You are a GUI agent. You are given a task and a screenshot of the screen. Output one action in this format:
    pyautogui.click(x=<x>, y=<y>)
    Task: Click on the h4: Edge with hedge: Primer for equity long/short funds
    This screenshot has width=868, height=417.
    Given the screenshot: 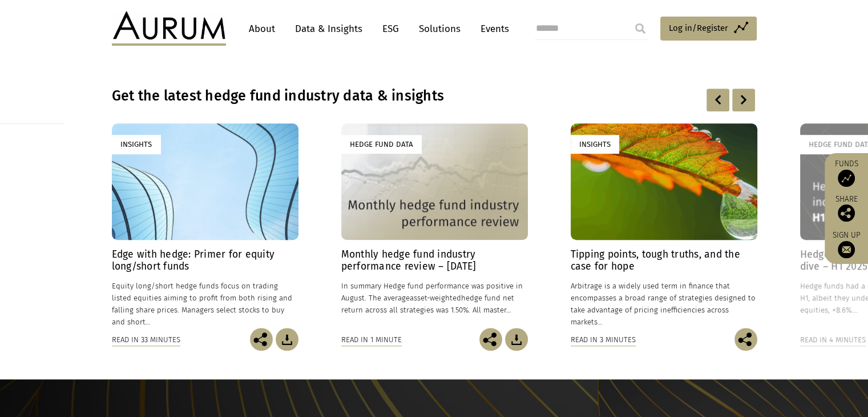 What is the action you would take?
    pyautogui.click(x=205, y=260)
    